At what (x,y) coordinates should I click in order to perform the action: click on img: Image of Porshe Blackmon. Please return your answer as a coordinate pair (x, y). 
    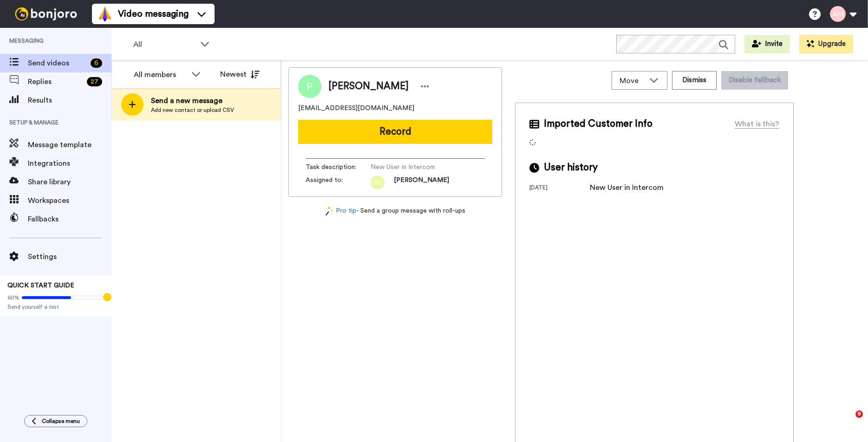
    Looking at the image, I should click on (310, 86).